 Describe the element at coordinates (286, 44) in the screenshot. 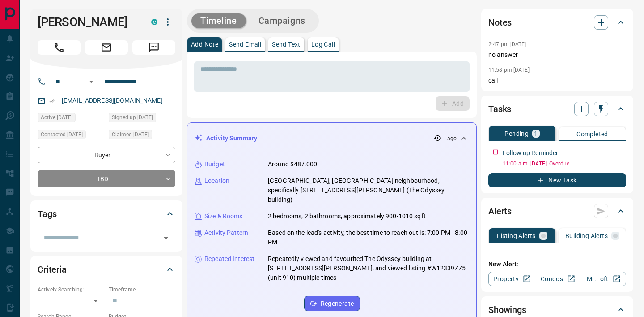

I see `p: Send Text` at that location.